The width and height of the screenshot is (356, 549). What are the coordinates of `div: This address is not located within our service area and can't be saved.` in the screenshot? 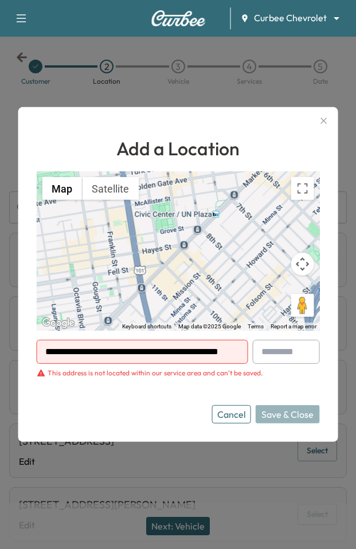 It's located at (155, 373).